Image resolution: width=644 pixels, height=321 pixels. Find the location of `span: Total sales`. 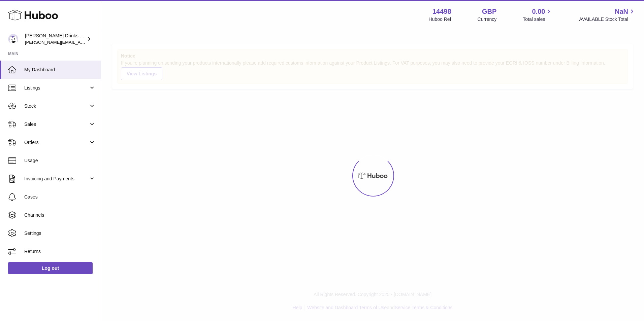

span: Total sales is located at coordinates (538, 19).